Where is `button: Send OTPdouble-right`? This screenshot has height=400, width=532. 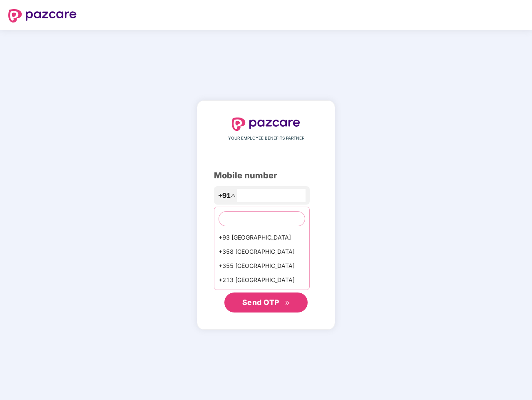
button: Send OTPdouble-right is located at coordinates (266, 303).